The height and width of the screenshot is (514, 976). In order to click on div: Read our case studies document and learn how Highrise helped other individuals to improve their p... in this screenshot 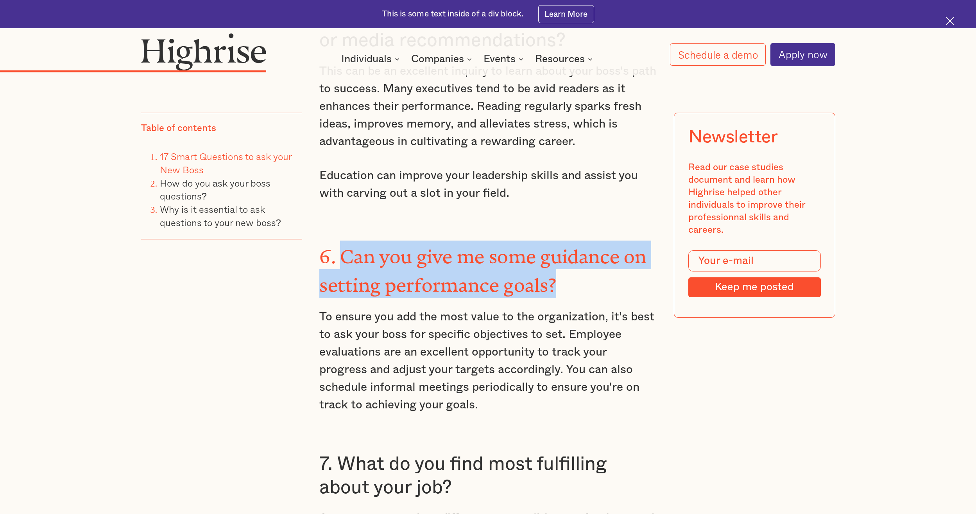, I will do `click(754, 199)`.